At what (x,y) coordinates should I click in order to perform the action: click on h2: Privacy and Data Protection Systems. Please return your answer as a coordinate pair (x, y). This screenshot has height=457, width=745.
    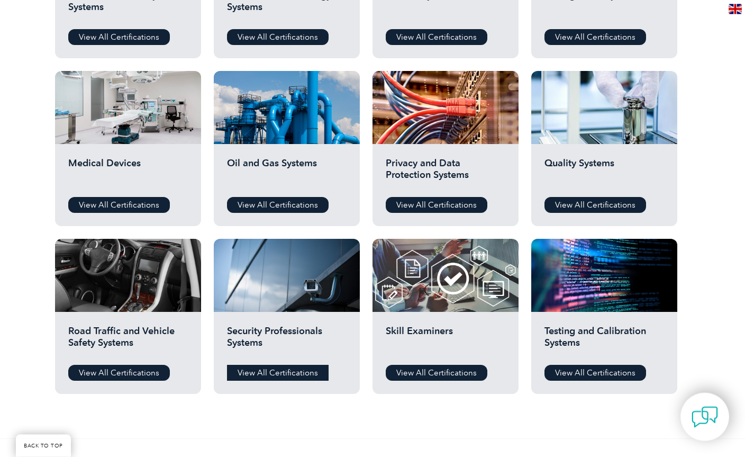
    Looking at the image, I should click on (446, 174).